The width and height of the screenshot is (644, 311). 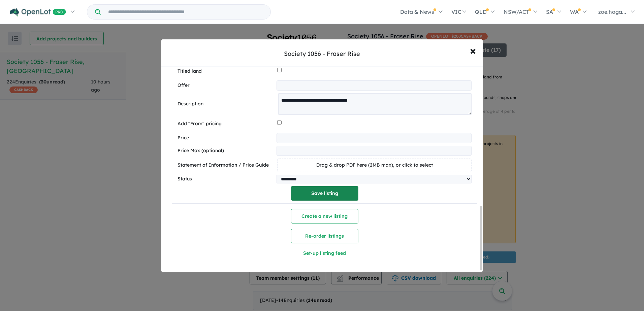 What do you see at coordinates (612, 12) in the screenshot?
I see `span: zoe.hoga...` at bounding box center [612, 12].